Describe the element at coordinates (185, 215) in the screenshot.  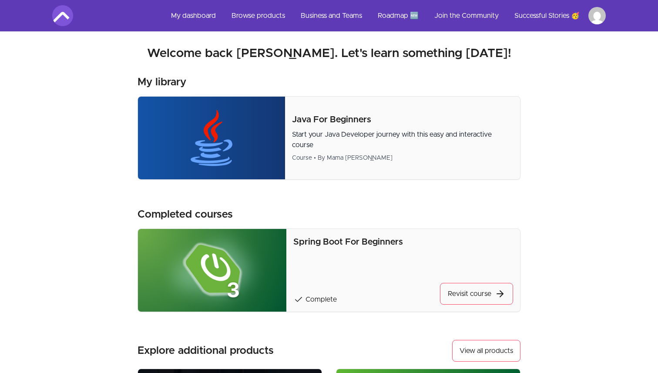
I see `h3: Completed courses` at that location.